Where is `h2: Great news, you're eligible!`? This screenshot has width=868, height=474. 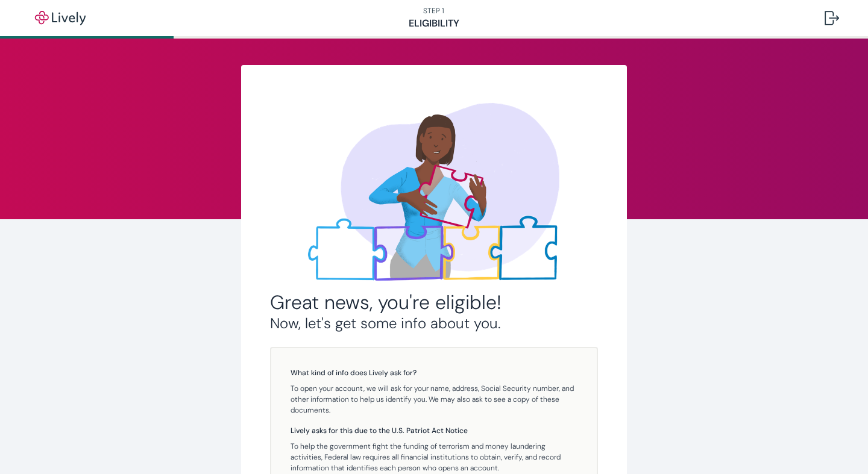
h2: Great news, you're eligible! is located at coordinates (434, 302).